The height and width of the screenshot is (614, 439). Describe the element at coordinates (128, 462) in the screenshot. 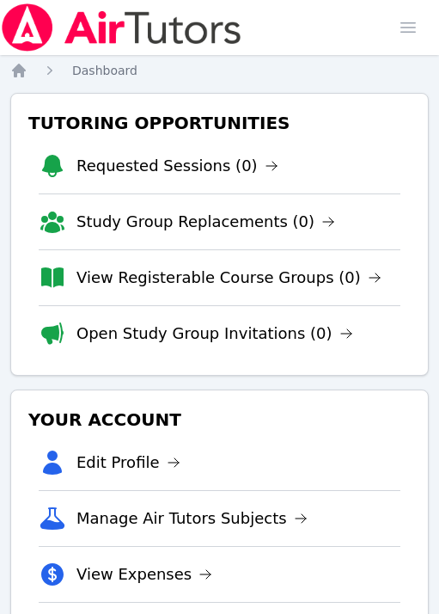

I see `a: Edit Profile` at that location.